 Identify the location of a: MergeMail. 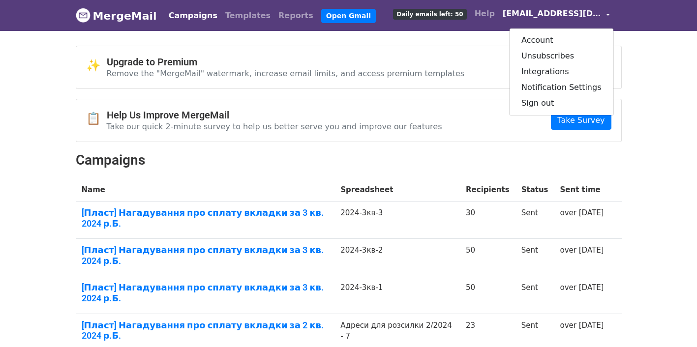
(116, 16).